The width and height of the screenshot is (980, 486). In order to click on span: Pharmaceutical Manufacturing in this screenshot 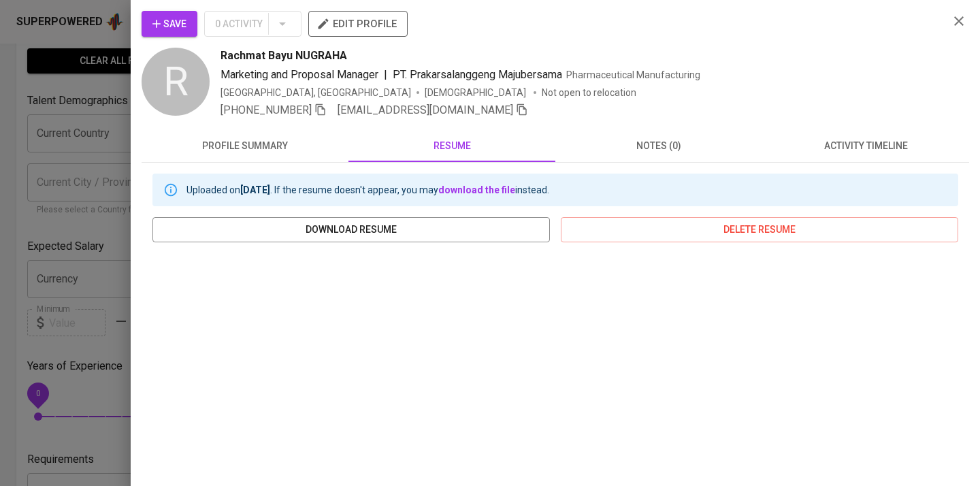, I will do `click(633, 75)`.